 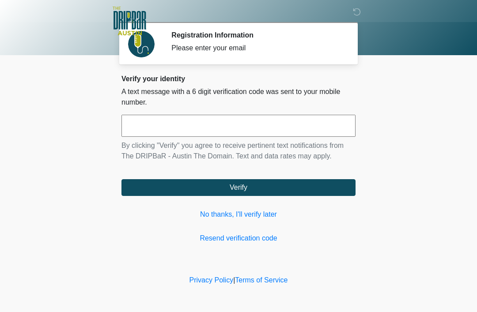 I want to click on p: By clicking "Verify" you agree to receive pertinent text notifications from The DRIPBaR - Austin ..., so click(x=238, y=151).